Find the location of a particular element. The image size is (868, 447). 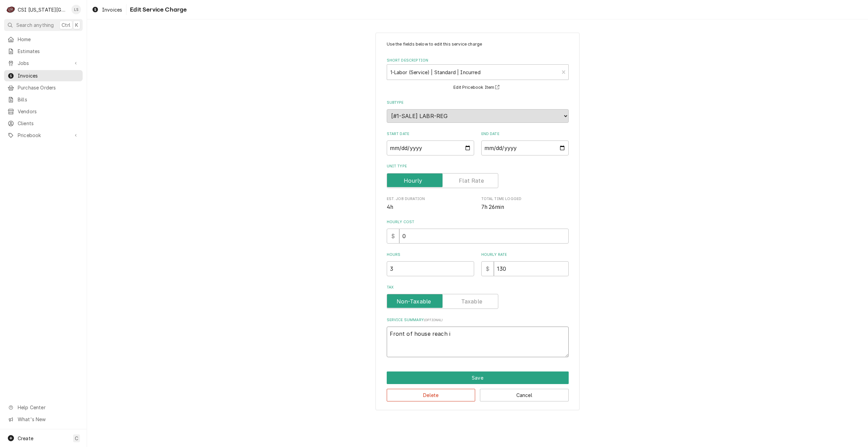

span: Help Center is located at coordinates (48, 407).